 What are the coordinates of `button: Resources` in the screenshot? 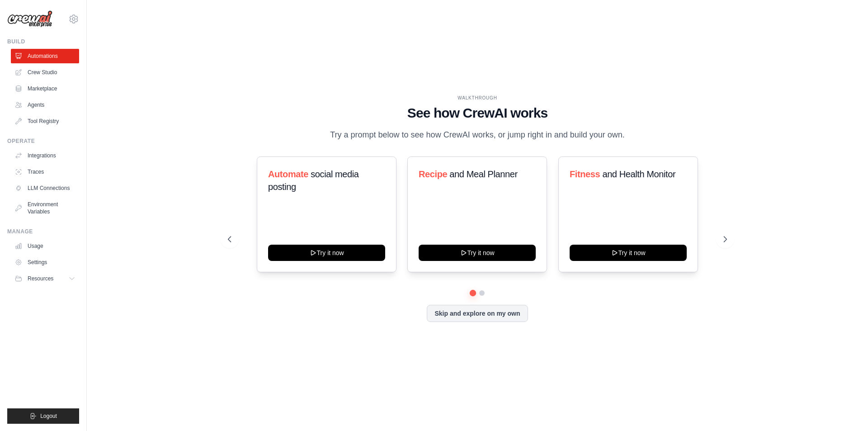 It's located at (45, 278).